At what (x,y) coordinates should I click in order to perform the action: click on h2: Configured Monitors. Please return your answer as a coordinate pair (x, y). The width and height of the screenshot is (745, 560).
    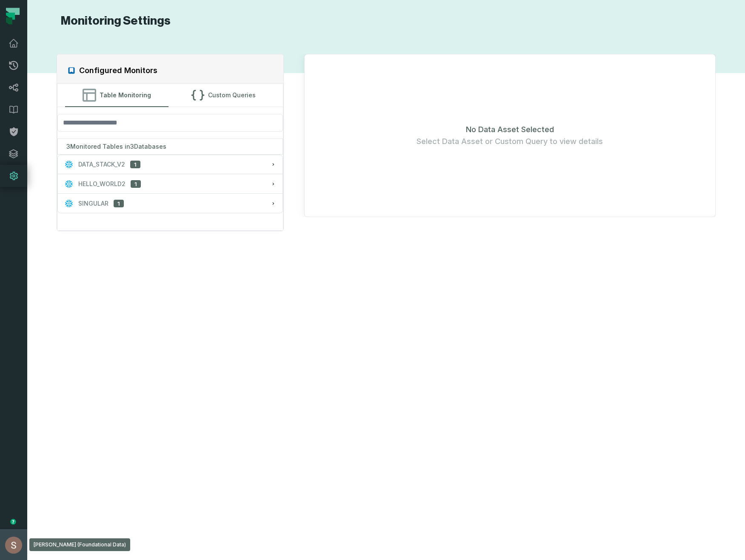
    Looking at the image, I should click on (118, 71).